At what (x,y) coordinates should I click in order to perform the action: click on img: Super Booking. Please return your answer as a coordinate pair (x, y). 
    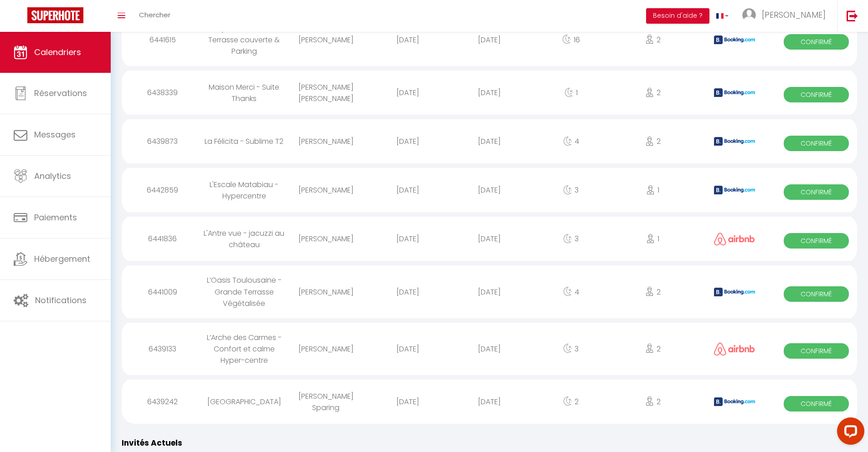
    Looking at the image, I should click on (55, 15).